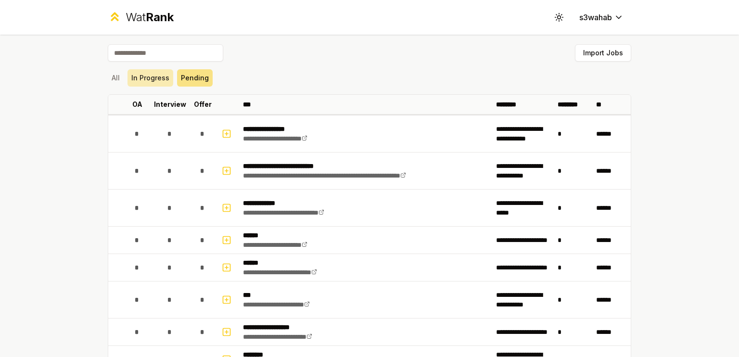 Image resolution: width=739 pixels, height=357 pixels. I want to click on p: Offer, so click(202, 104).